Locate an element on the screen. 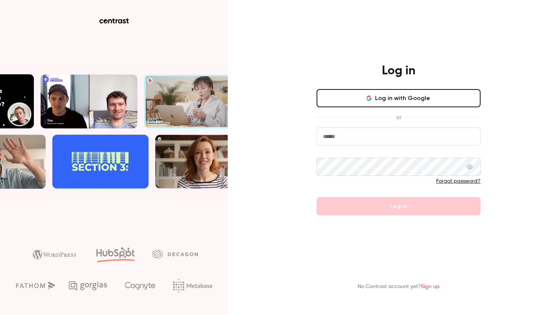  p: No Contrast account yet? is located at coordinates (399, 287).